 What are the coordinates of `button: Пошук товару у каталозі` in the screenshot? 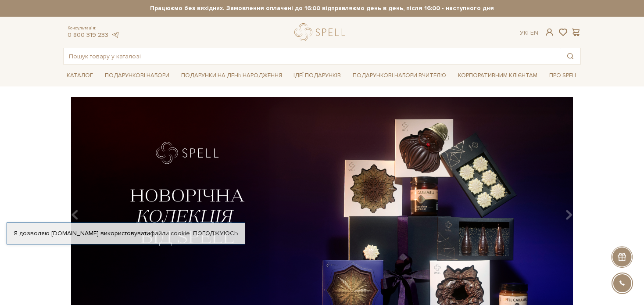 It's located at (570, 56).